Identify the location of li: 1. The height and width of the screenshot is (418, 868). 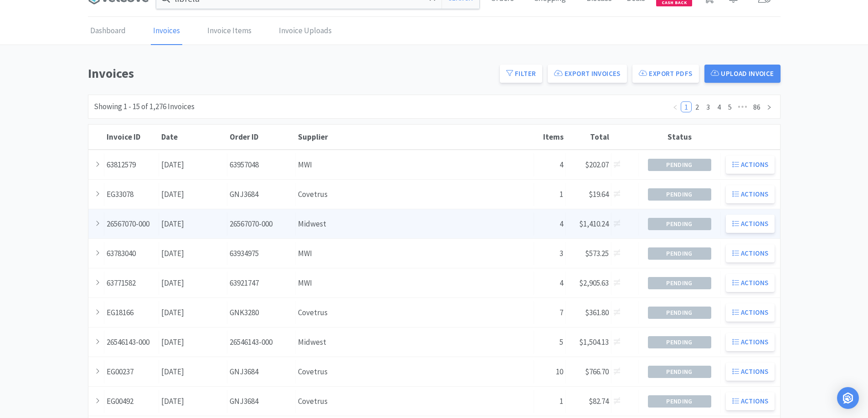
(686, 107).